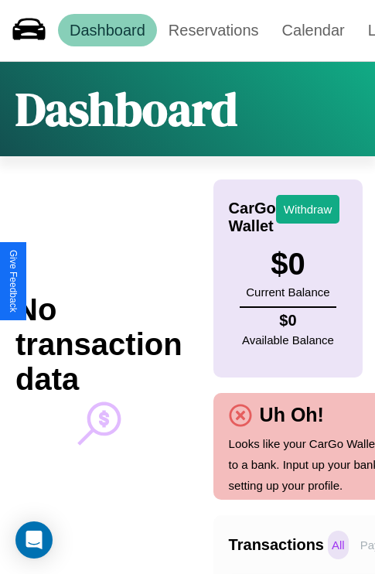 The width and height of the screenshot is (375, 574). I want to click on h4: Uh Oh!, so click(292, 414).